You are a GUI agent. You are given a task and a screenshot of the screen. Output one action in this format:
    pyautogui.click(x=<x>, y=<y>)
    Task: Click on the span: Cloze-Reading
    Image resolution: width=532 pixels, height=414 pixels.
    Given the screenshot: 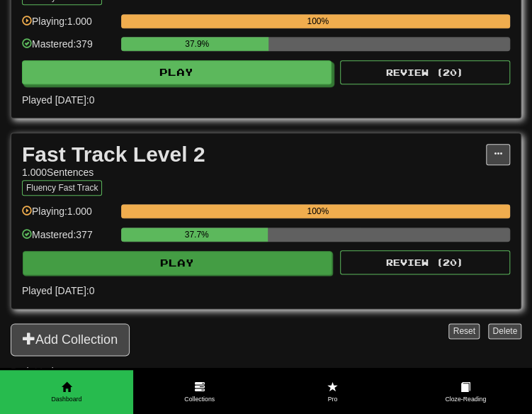 What is the action you would take?
    pyautogui.click(x=466, y=400)
    